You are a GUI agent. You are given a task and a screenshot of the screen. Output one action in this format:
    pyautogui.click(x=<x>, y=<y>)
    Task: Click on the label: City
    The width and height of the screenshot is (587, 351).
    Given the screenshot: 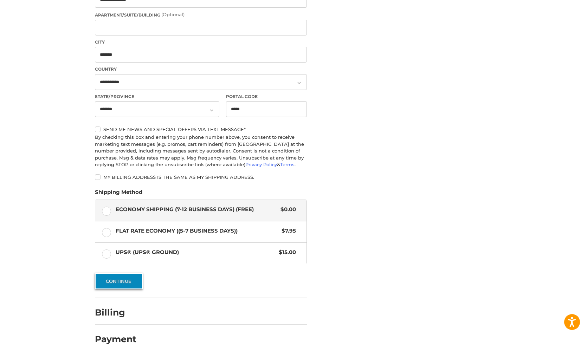 What is the action you would take?
    pyautogui.click(x=201, y=42)
    